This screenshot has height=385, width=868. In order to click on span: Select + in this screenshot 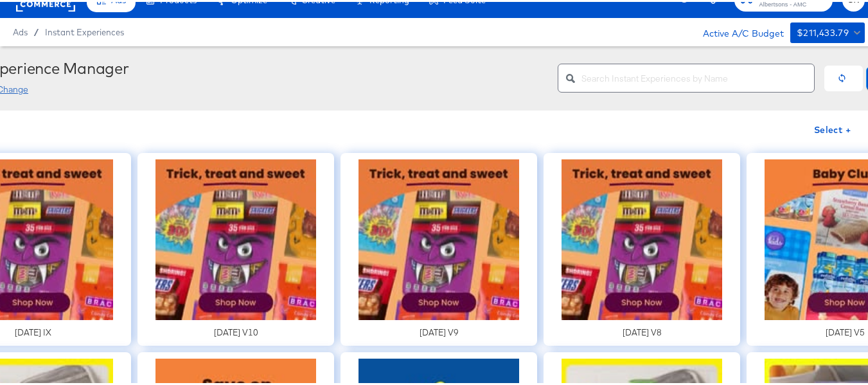, I will do `click(832, 128)`.